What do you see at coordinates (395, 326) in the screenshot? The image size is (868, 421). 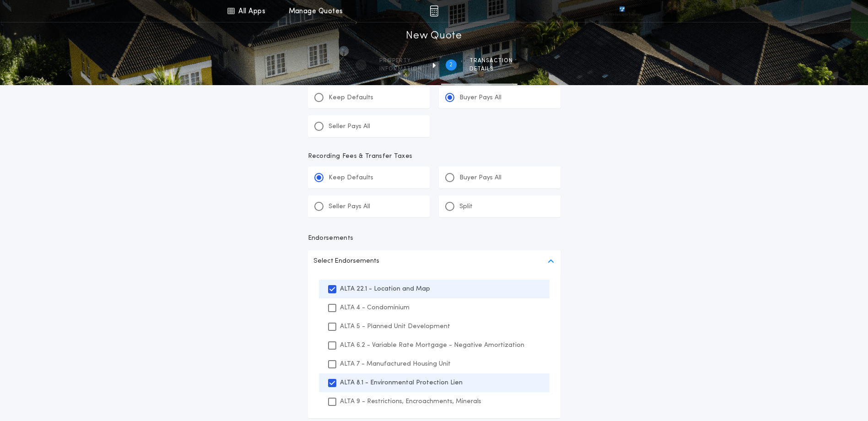 I see `p: ALTA 5 - Planned Unit Development` at bounding box center [395, 326].